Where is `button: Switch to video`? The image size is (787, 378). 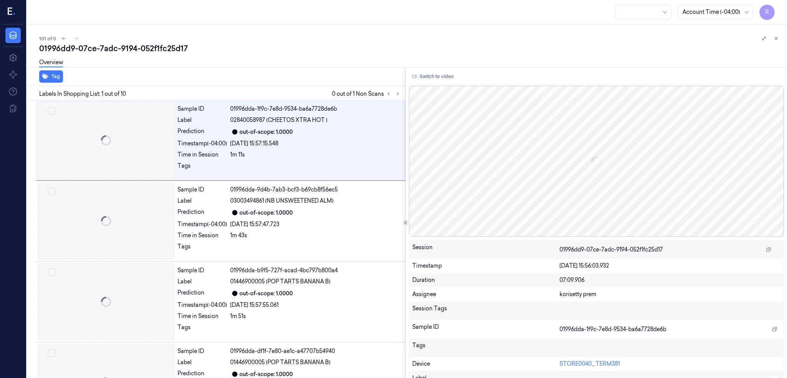
button: Switch to video is located at coordinates (432, 76).